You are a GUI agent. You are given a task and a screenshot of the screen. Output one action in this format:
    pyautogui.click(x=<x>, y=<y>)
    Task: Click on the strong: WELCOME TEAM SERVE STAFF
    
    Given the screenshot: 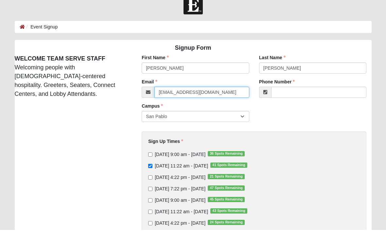 What is the action you would take?
    pyautogui.click(x=60, y=72)
    